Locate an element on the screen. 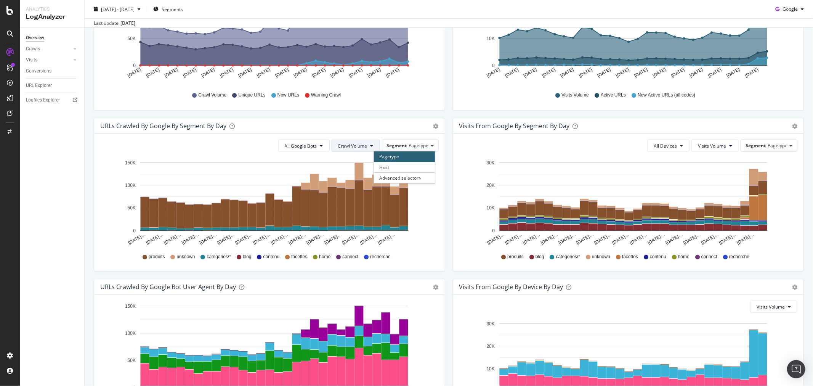  div: Overview is located at coordinates (35, 38).